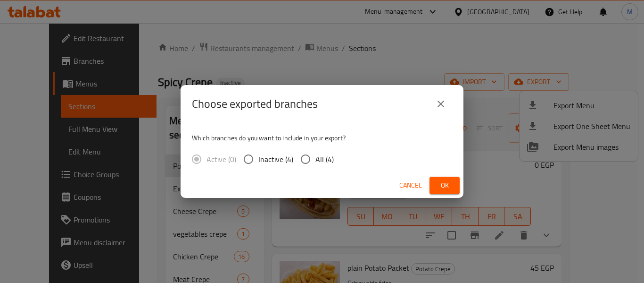 Image resolution: width=644 pixels, height=283 pixels. I want to click on span: Cancel, so click(411, 185).